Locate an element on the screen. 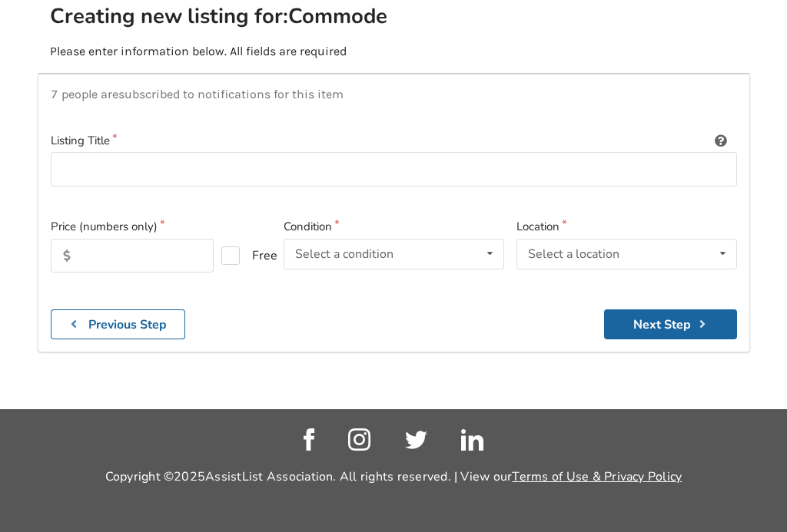 The height and width of the screenshot is (532, 787). p: 7 people are subscribed to notifications for this item is located at coordinates (394, 94).